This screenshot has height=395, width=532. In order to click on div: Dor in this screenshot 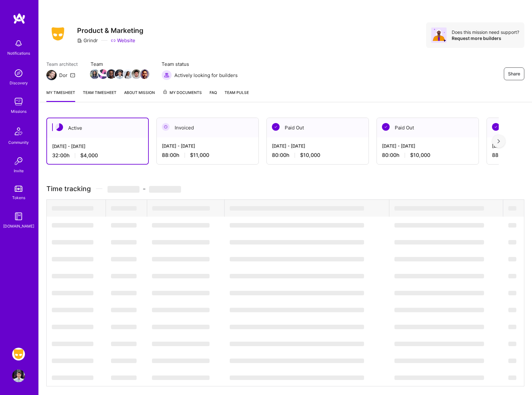, I will do `click(63, 75)`.